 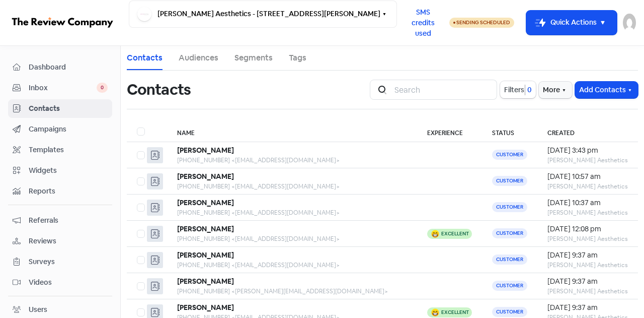 I want to click on span: Referrals, so click(x=68, y=220).